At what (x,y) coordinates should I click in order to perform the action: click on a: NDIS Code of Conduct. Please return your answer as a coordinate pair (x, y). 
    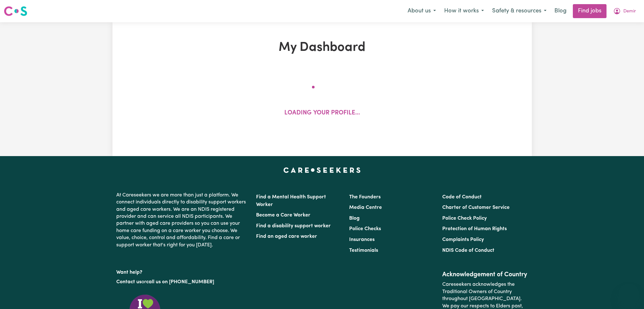
    Looking at the image, I should click on (469, 251).